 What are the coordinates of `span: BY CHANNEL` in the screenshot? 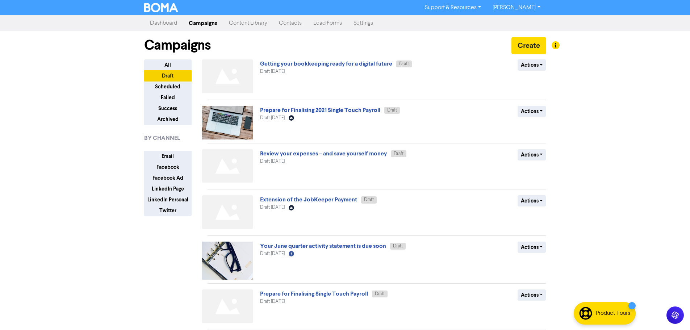 It's located at (162, 138).